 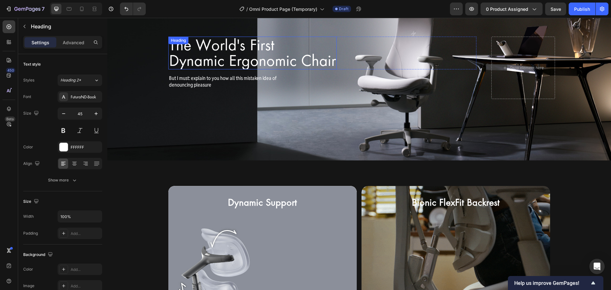 I want to click on div: Beta, so click(x=10, y=119).